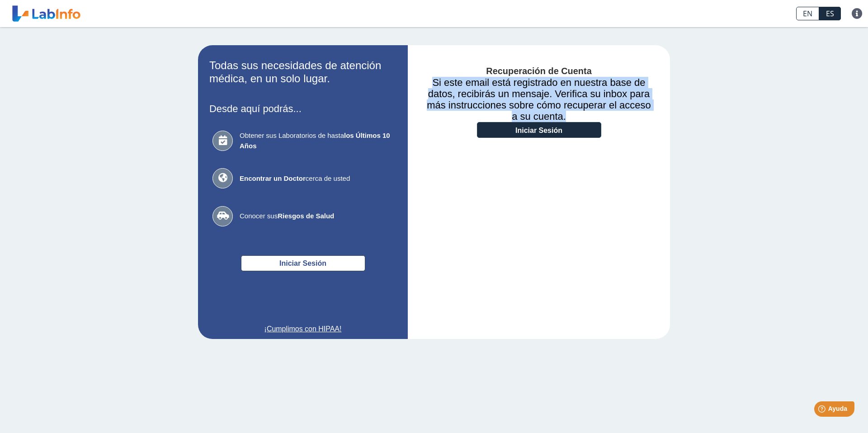 The width and height of the screenshot is (868, 433). Describe the element at coordinates (807, 14) in the screenshot. I see `a: EN` at that location.